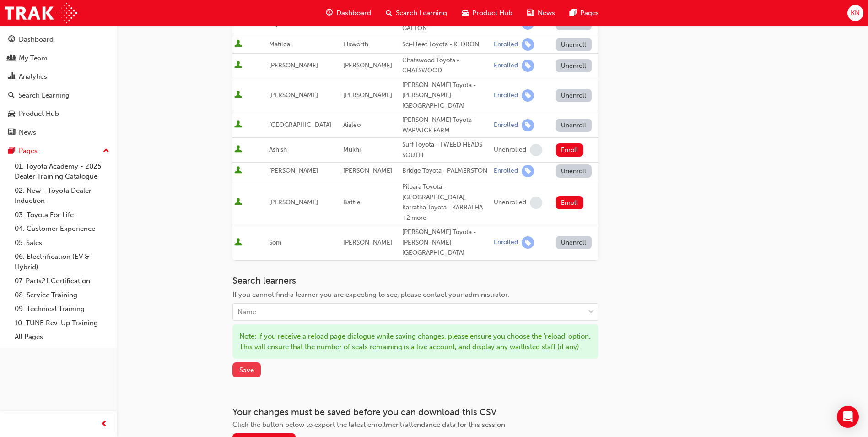  I want to click on div: News, so click(27, 132).